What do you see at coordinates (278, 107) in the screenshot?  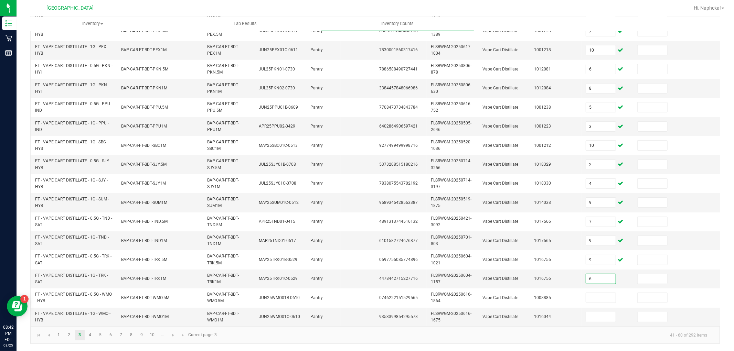 I see `span: JUN25PPU01B-0609` at bounding box center [278, 107].